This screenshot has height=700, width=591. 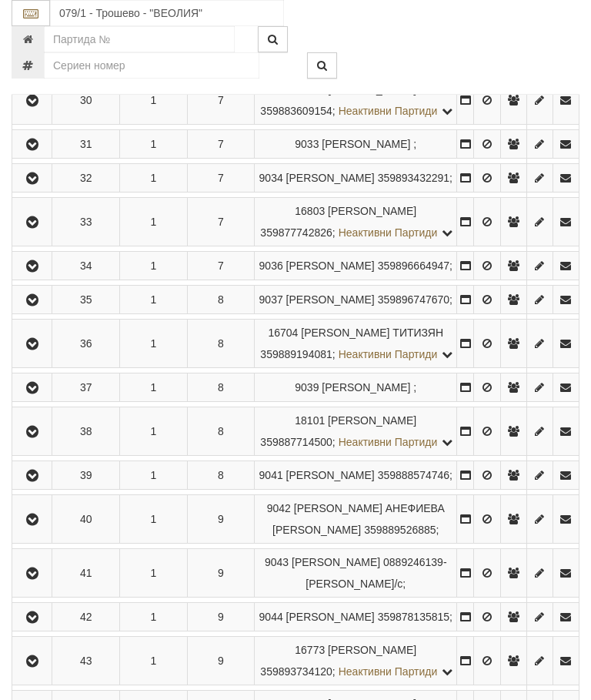 I want to click on td: 35, so click(x=87, y=299).